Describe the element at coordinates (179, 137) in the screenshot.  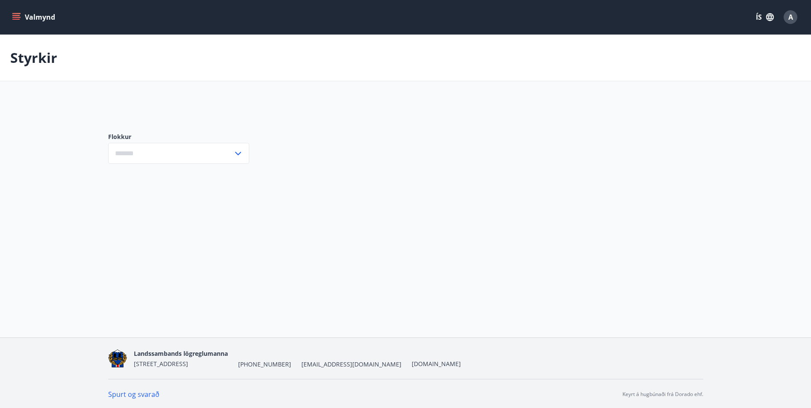
I see `label: Flokkur` at that location.